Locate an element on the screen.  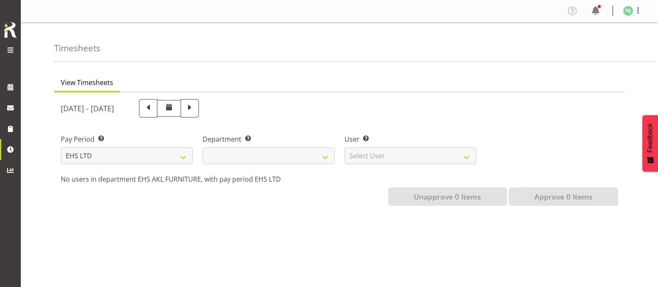
button: Feedback - Show survey is located at coordinates (650, 143).